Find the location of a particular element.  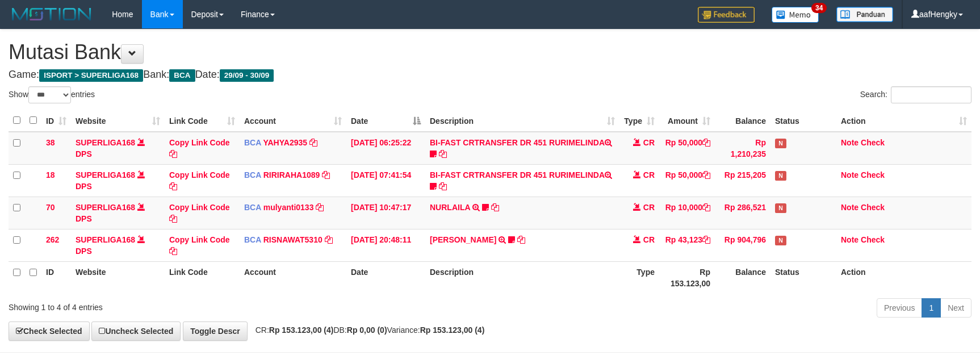

img: Feedback.jpg is located at coordinates (727, 15).